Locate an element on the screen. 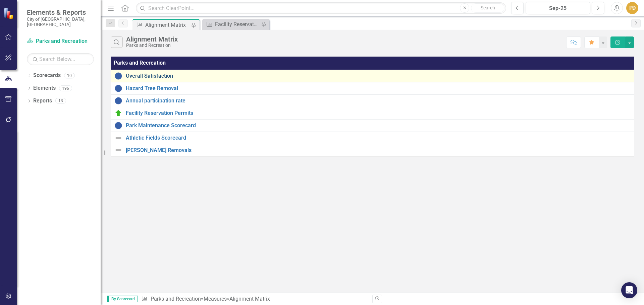  a: Overall Satisfaction is located at coordinates (379, 76).